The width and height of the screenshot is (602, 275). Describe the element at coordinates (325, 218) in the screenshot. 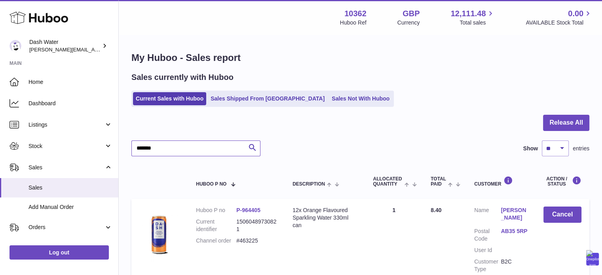

I see `div: 12x Orange Flavoured Sparkling Water 330ml can` at that location.